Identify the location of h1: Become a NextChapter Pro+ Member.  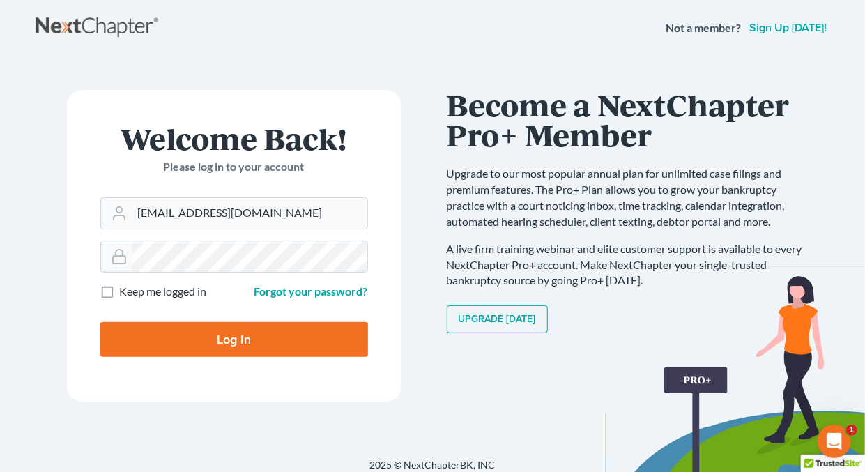
(632, 119).